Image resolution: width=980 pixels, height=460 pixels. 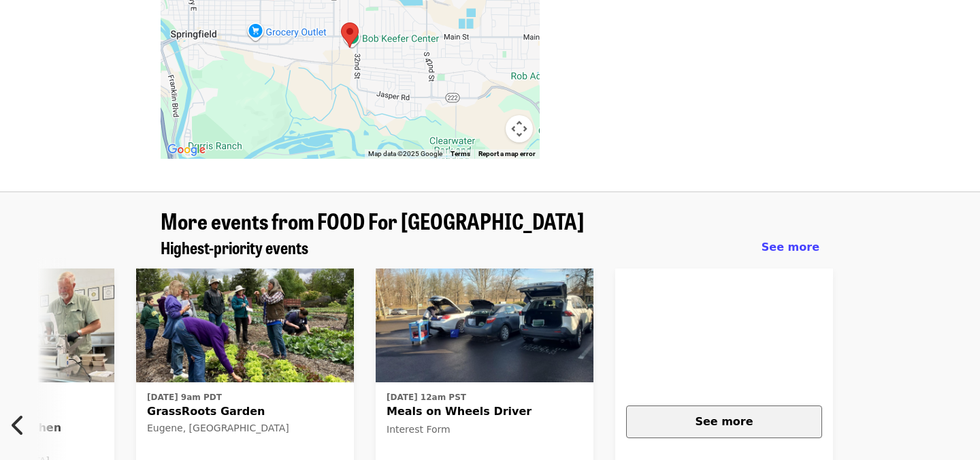 What do you see at coordinates (186, 150) in the screenshot?
I see `img: Google` at bounding box center [186, 150].